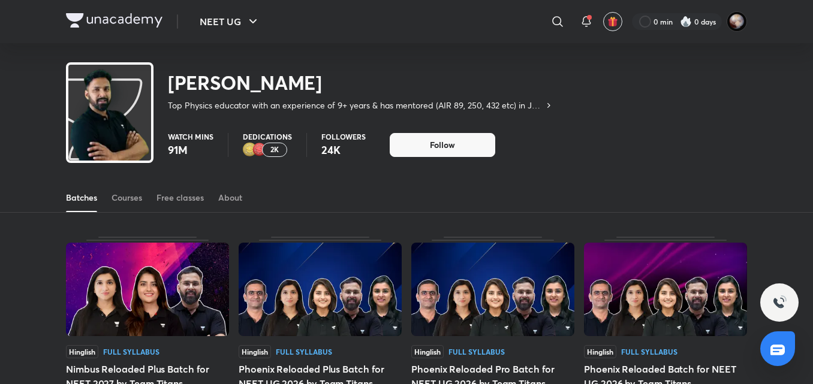 The width and height of the screenshot is (813, 384). I want to click on button: avatar, so click(613, 22).